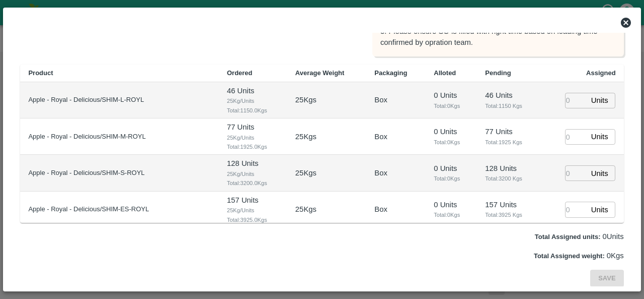  I want to click on span: Total: 1925.0 Kgs, so click(253, 147).